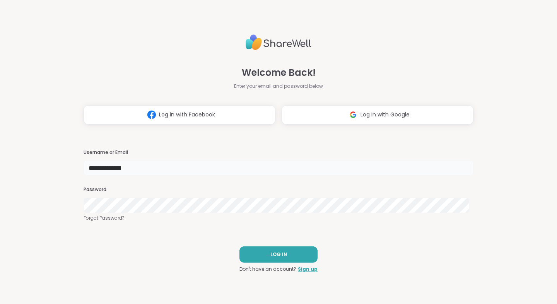  Describe the element at coordinates (278, 86) in the screenshot. I see `span: Enter your email and password below` at that location.